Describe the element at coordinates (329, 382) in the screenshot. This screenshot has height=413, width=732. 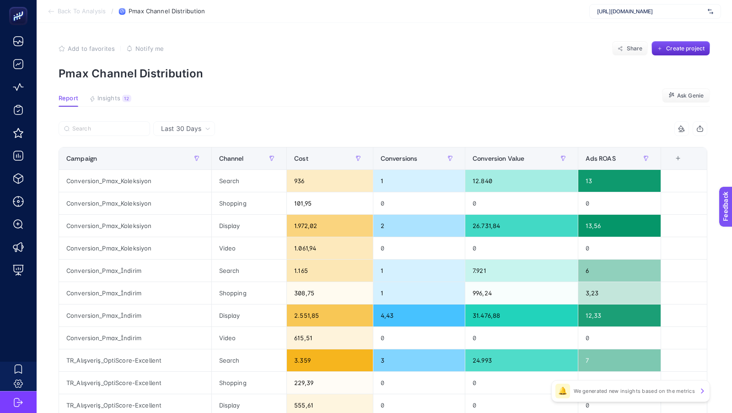
I see `div: 229,39` at that location.